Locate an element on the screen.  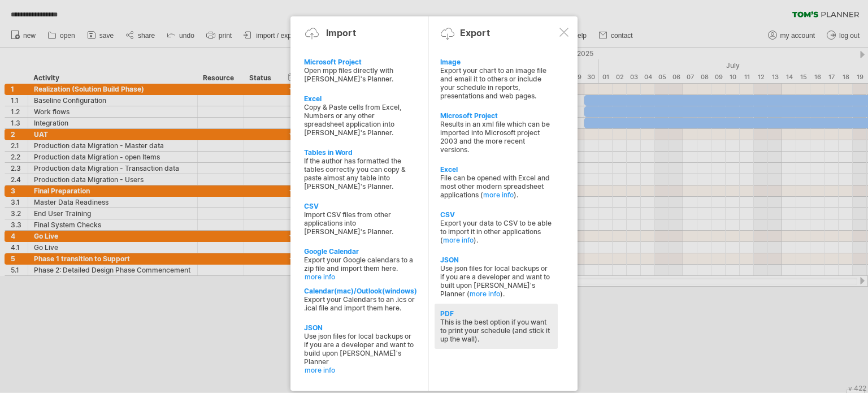
div: Export is located at coordinates (475, 33).